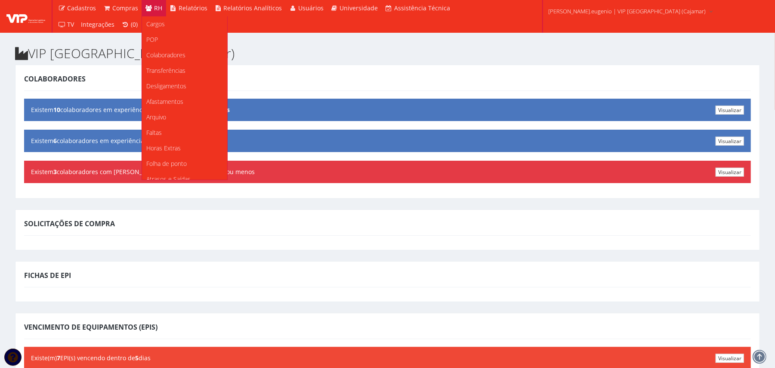 This screenshot has width=775, height=368. Describe the element at coordinates (69, 223) in the screenshot. I see `span: Solicitações de Compra` at that location.